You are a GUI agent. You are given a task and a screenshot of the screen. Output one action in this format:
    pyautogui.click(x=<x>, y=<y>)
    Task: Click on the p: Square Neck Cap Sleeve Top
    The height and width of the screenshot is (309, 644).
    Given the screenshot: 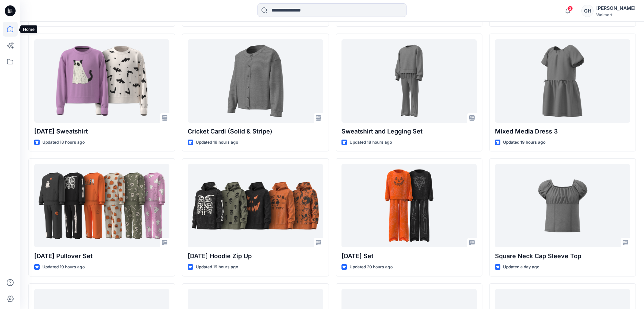 What is the action you would take?
    pyautogui.click(x=563, y=257)
    